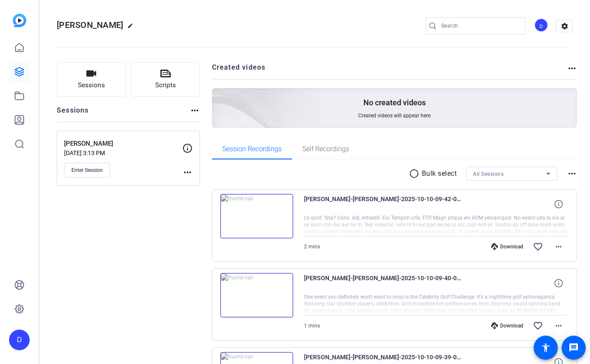  Describe the element at coordinates (72, 114) in the screenshot. I see `h2: Sessions` at that location.